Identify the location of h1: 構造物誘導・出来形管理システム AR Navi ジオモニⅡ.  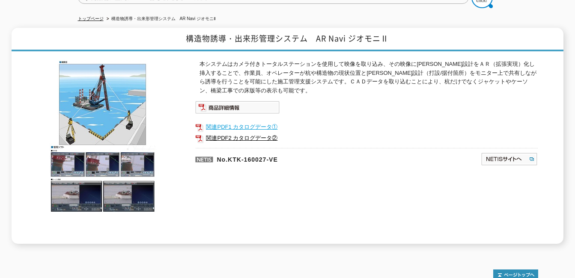
(287, 39).